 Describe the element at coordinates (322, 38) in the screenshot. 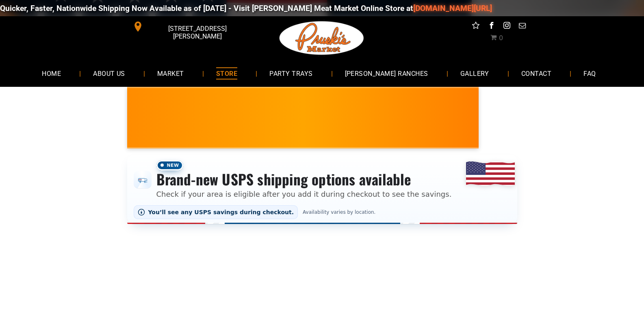

I see `img: Pruski-s+Market+HQ+Logo2-1920w.png` at that location.